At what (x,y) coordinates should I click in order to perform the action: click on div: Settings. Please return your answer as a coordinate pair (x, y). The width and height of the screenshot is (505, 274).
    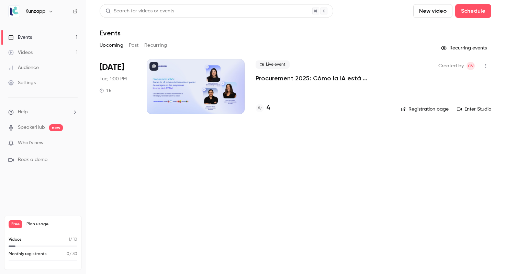
    Looking at the image, I should click on (22, 83).